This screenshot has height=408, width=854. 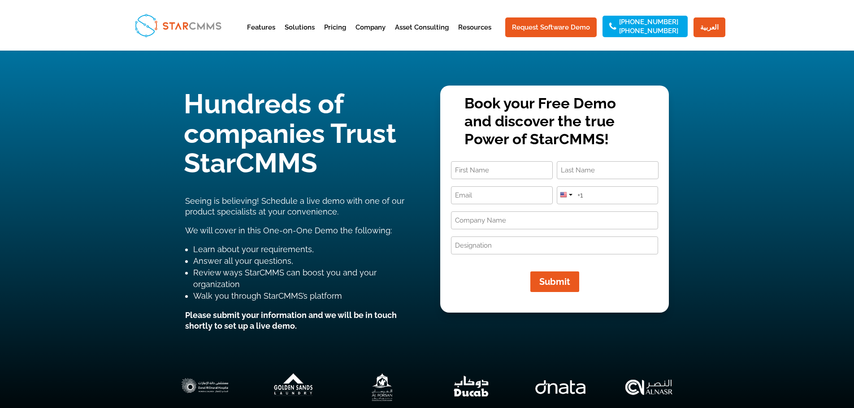 What do you see at coordinates (475, 35) in the screenshot?
I see `a: Resources` at bounding box center [475, 35].